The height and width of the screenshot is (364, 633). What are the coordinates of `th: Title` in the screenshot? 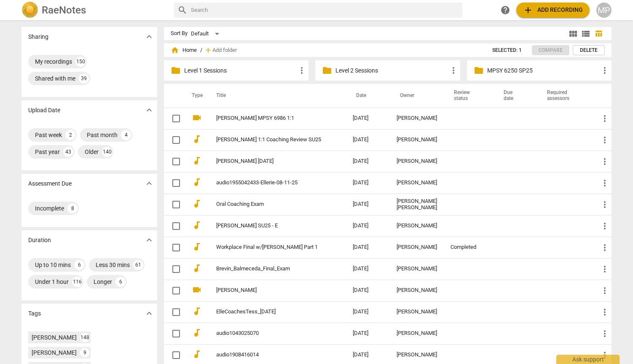 It's located at (276, 96).